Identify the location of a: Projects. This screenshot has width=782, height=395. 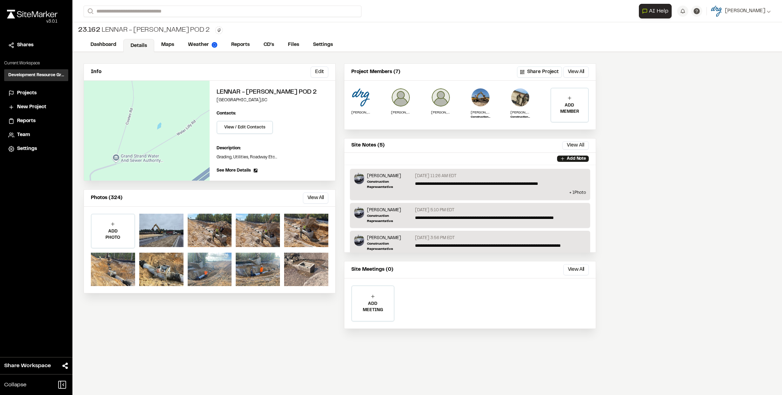
(36, 93).